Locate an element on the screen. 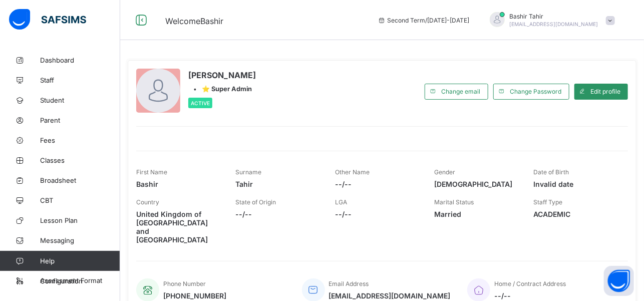  span: Active is located at coordinates (201, 103).